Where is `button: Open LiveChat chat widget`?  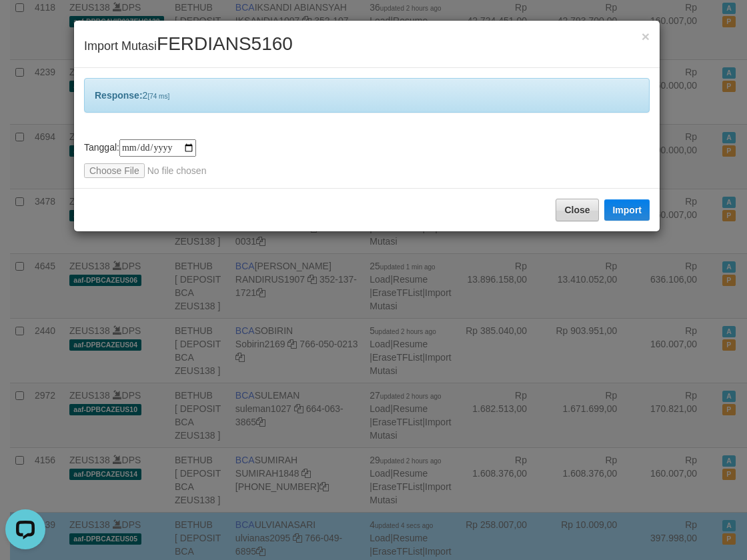
button: Open LiveChat chat widget is located at coordinates (26, 26).